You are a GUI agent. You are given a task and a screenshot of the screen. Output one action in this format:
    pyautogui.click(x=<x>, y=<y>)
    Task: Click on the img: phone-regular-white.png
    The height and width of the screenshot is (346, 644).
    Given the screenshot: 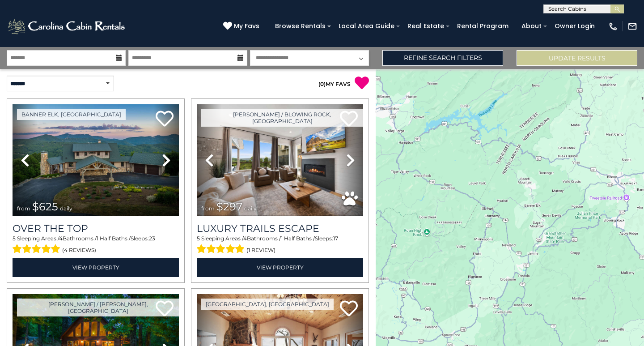 What is the action you would take?
    pyautogui.click(x=613, y=26)
    